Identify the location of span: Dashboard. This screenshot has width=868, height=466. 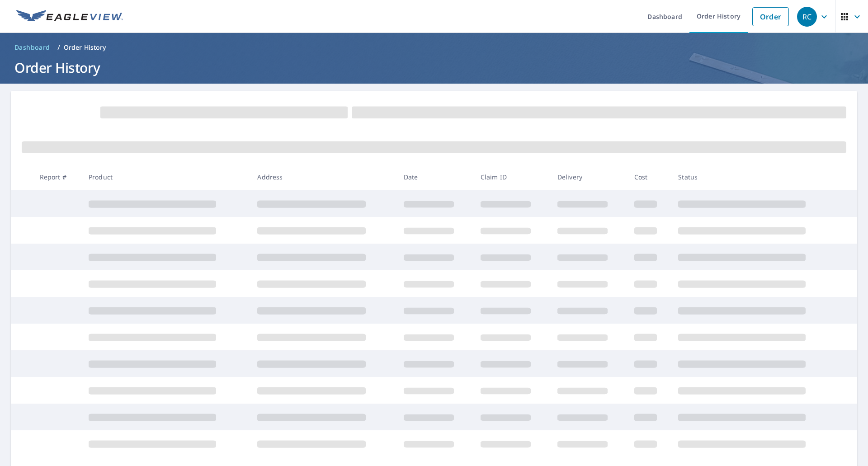
(32, 48).